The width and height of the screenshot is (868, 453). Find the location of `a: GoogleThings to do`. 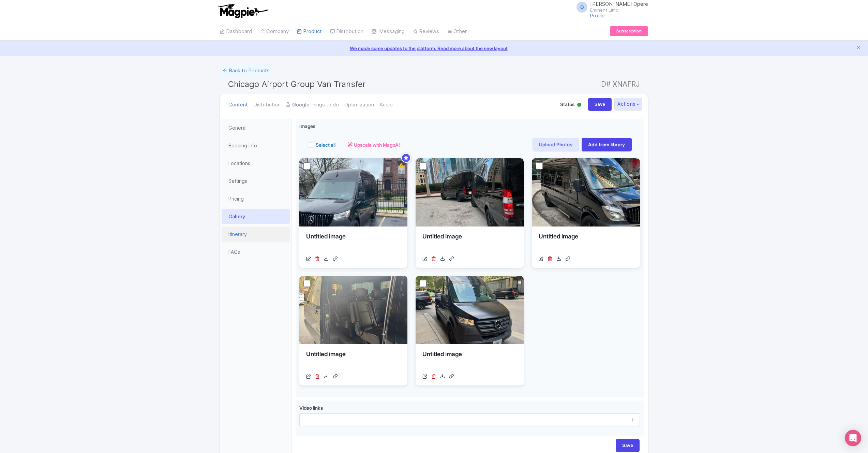

a: GoogleThings to do is located at coordinates (313, 105).